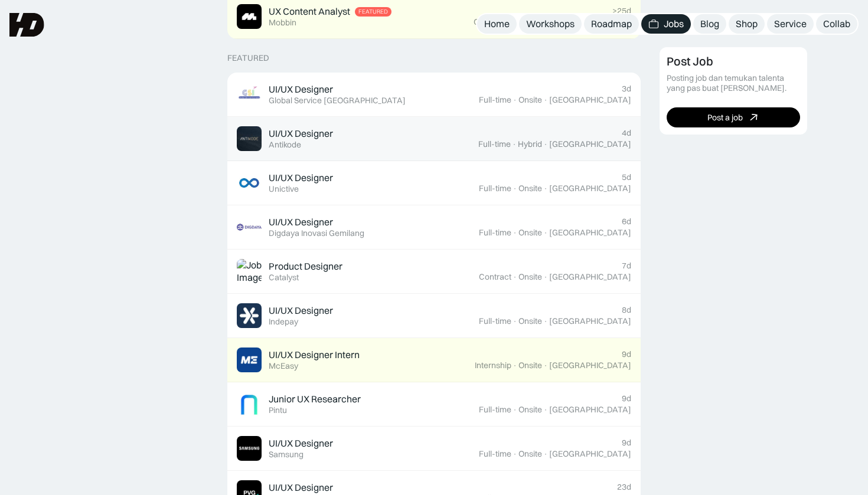 This screenshot has height=495, width=868. Describe the element at coordinates (666, 24) in the screenshot. I see `a: Jobs` at that location.